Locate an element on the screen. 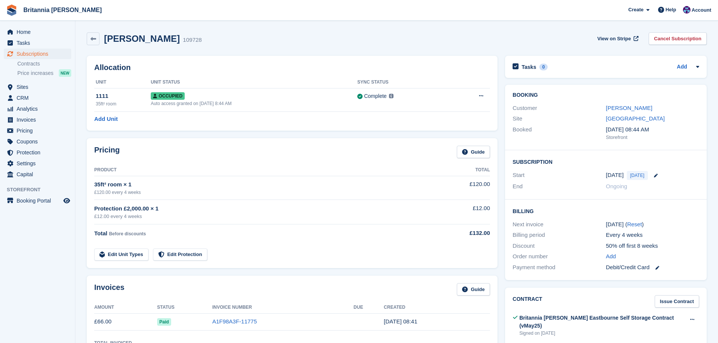 Image resolution: width=718 pixels, height=343 pixels. span: Pricing is located at coordinates (39, 131).